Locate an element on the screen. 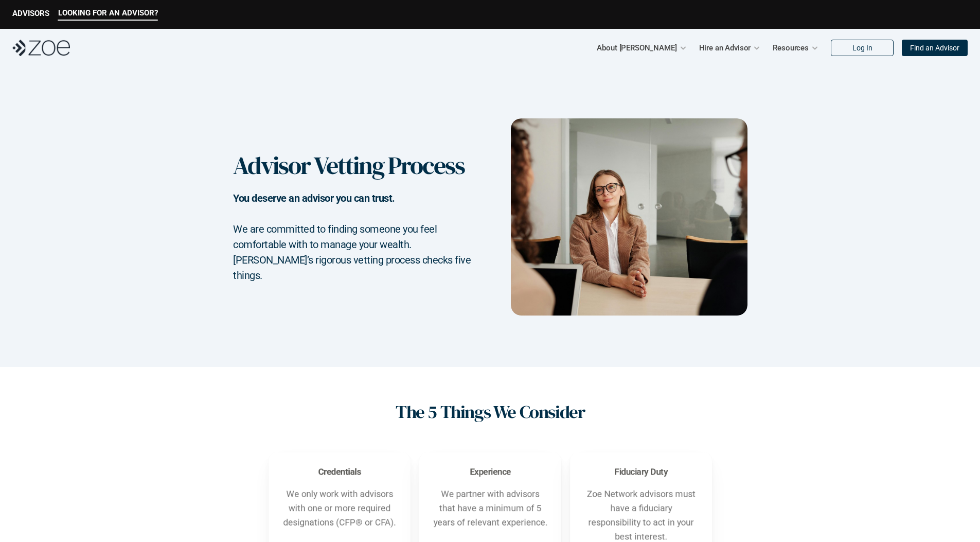 The height and width of the screenshot is (542, 980). h3: Credentials is located at coordinates (339, 471).